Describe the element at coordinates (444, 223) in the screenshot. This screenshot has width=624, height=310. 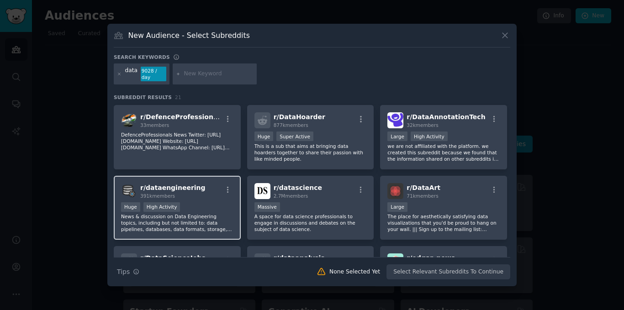
I see `p: The place for aesthetically satisfying data visualizations that you'd be proud to hang on your wa...` at that location.